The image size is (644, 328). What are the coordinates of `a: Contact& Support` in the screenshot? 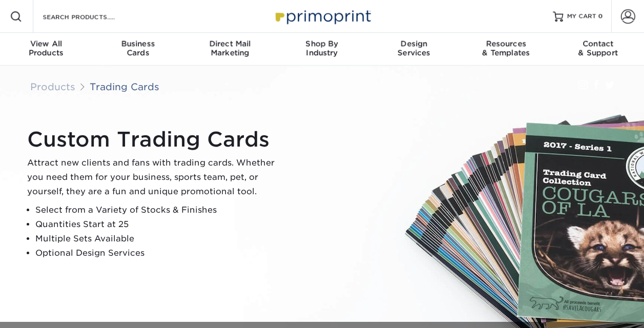 It's located at (598, 49).